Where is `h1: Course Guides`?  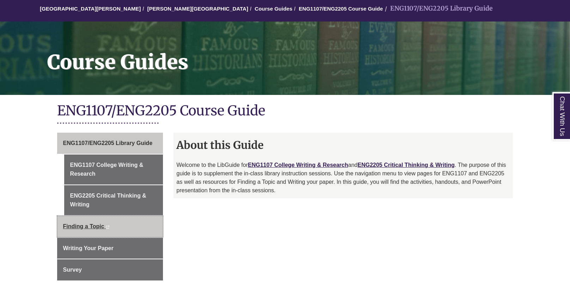 h1: Course Guides is located at coordinates (305, 54).